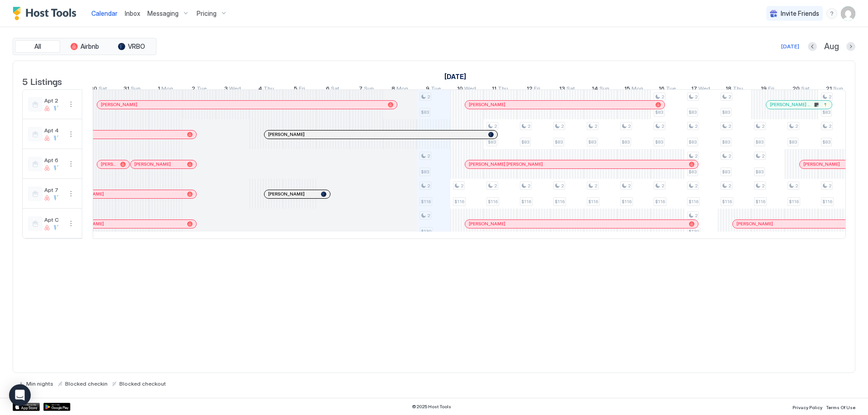  Describe the element at coordinates (38, 47) in the screenshot. I see `button: All` at that location.